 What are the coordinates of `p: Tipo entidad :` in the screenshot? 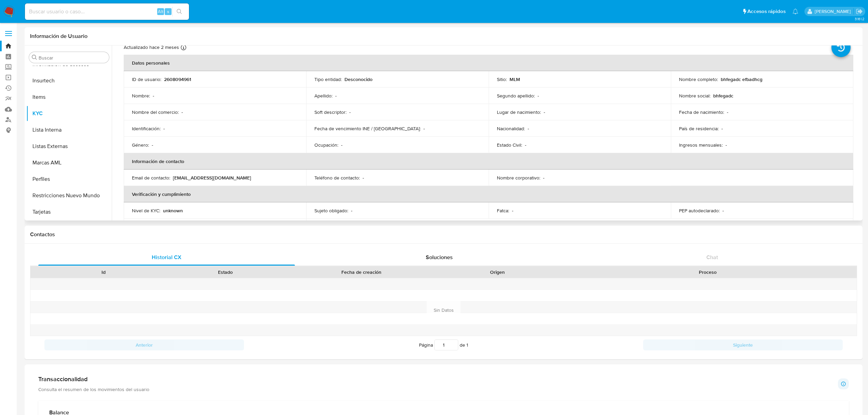 It's located at (328, 79).